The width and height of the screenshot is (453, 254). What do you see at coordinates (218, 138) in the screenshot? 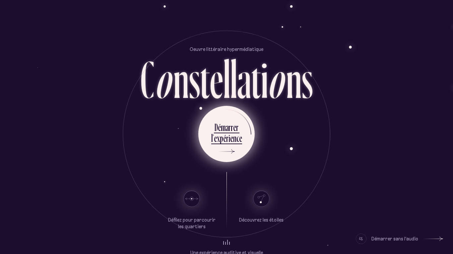
I see `div: x` at bounding box center [218, 138].